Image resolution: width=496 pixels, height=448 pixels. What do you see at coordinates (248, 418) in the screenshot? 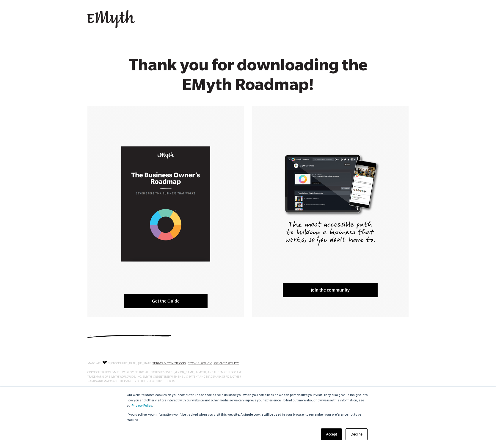
I see `p: If you decline, your information won’t be tracked when you visit this website. A single cookie wi...` at bounding box center [248, 418].